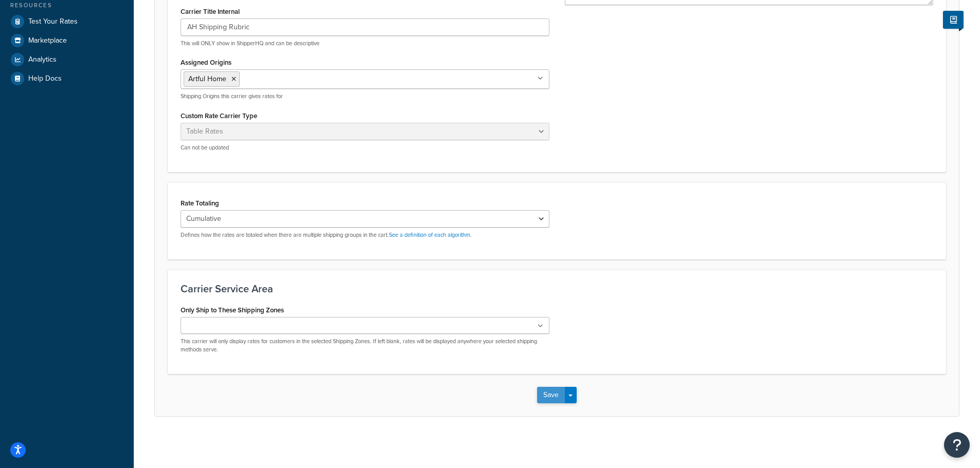 The height and width of the screenshot is (468, 980). What do you see at coordinates (557, 289) in the screenshot?
I see `h3: Carrier Service Area` at bounding box center [557, 289].